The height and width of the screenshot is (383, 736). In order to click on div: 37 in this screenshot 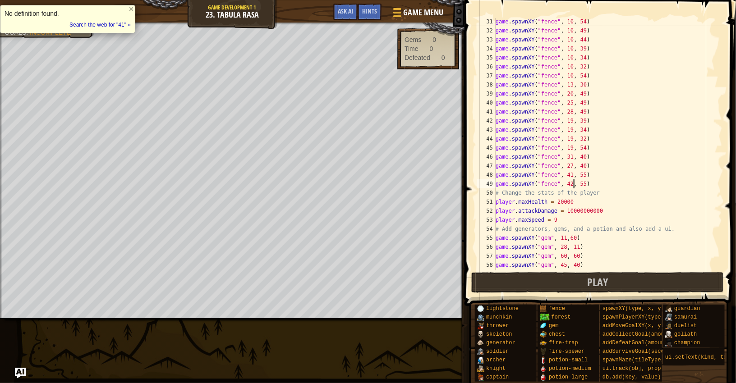, I will do `click(486, 76)`.